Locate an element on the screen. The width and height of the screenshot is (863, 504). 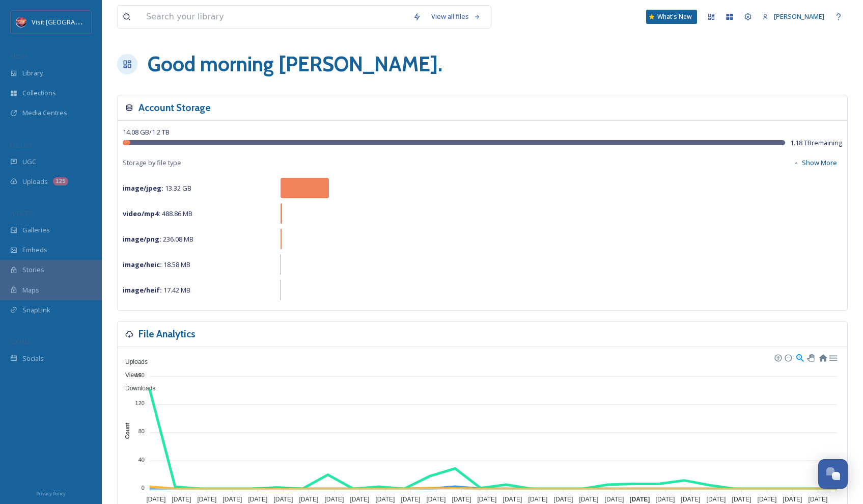
span: 17.42 MB is located at coordinates (156, 290).